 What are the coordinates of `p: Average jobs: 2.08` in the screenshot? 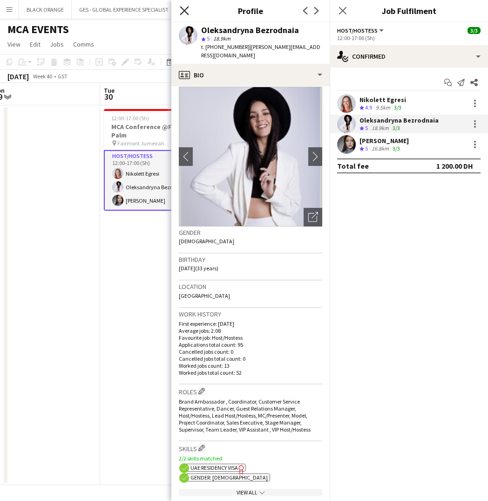 It's located at (251, 330).